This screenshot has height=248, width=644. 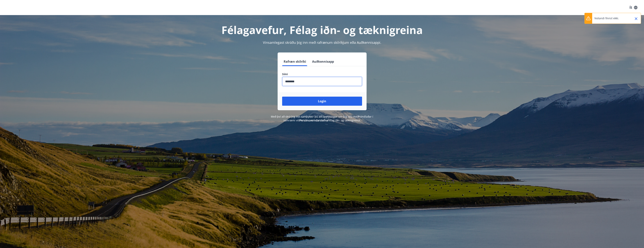 I want to click on button: Close, so click(x=636, y=18).